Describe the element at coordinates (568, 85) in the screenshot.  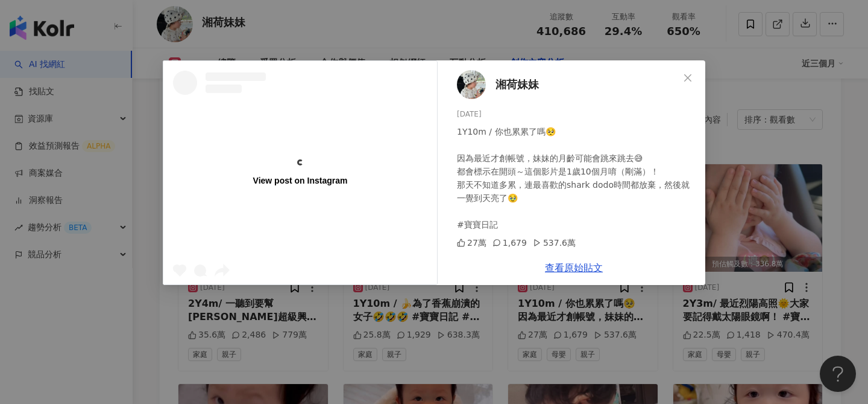
I see `a: KOL Avatar湘荷妹妹` at that location.